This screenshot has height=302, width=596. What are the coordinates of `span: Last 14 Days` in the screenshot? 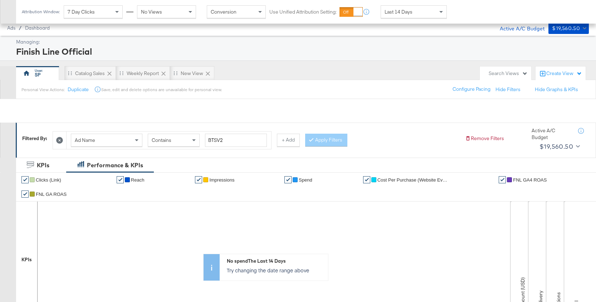 It's located at (399, 12).